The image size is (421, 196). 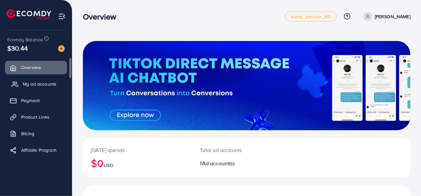 I want to click on span: $30.44, so click(x=17, y=48).